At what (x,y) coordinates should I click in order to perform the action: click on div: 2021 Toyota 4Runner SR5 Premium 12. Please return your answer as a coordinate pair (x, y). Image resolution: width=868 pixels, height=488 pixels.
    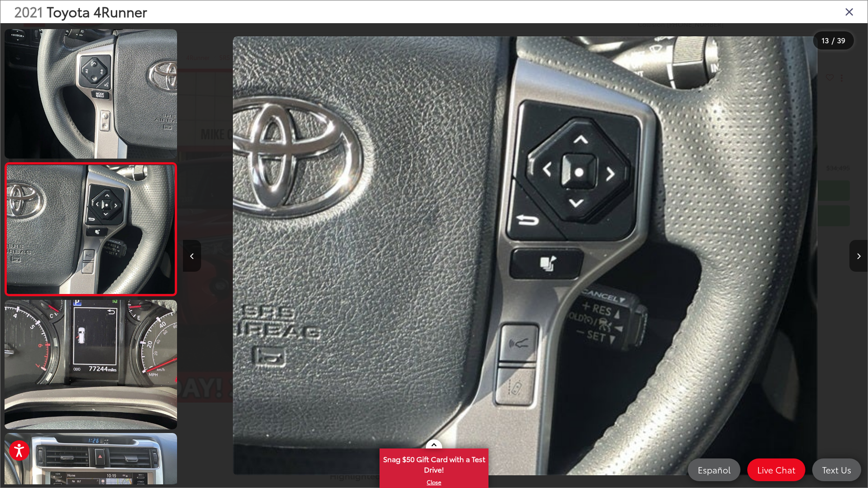
    Looking at the image, I should click on (525, 256).